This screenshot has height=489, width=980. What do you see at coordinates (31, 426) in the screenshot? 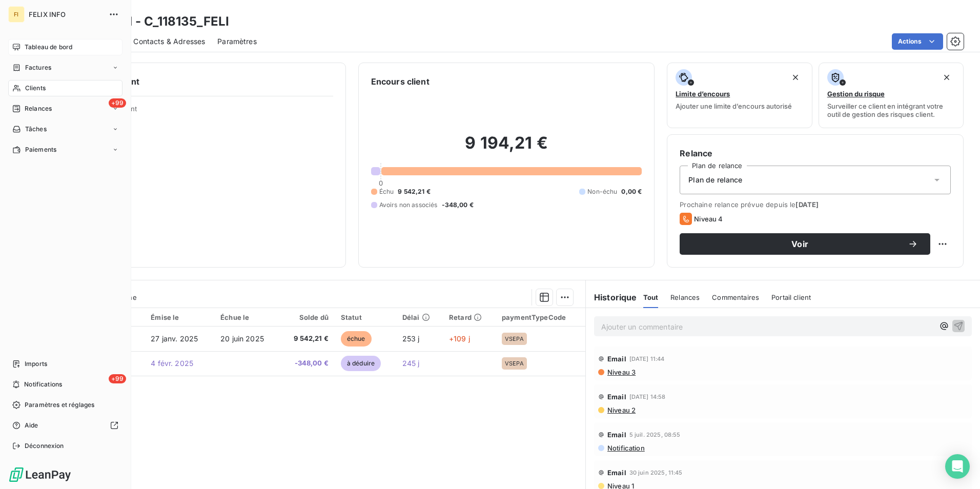
I see `span: Aide` at bounding box center [31, 426].